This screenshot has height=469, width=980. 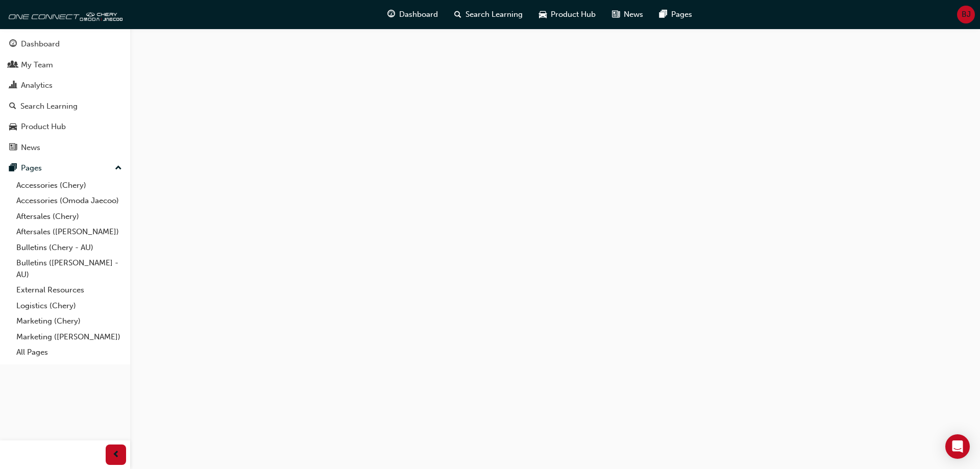 What do you see at coordinates (69, 352) in the screenshot?
I see `a: All Pages` at bounding box center [69, 352].